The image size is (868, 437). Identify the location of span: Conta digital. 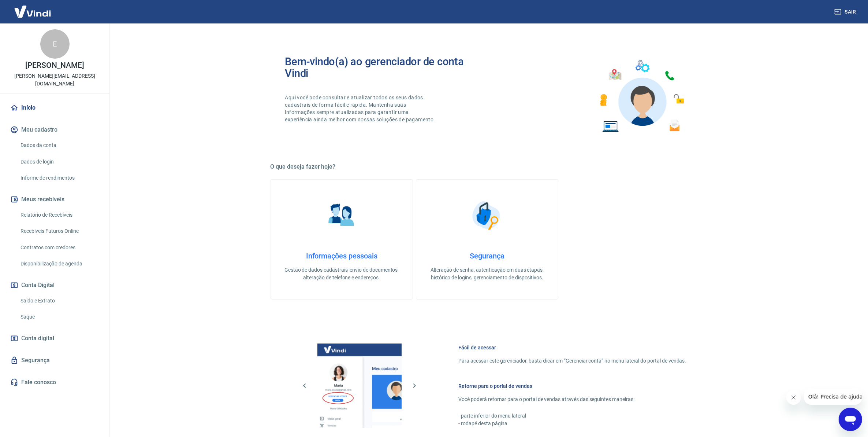
(38, 338).